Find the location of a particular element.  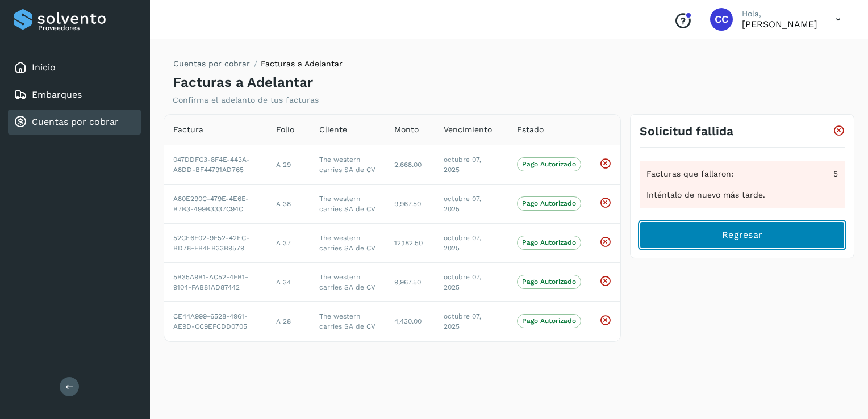

span: Folio is located at coordinates (285, 130).